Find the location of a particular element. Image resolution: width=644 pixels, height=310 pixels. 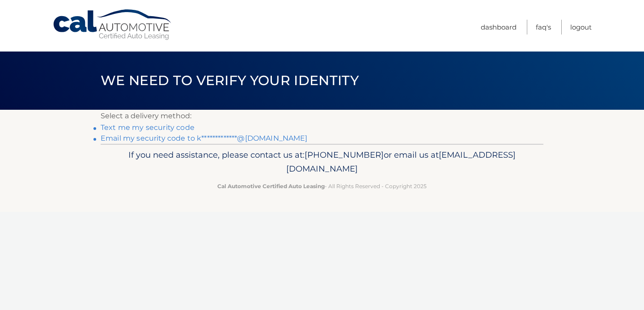

a: Dashboard is located at coordinates (499, 27).